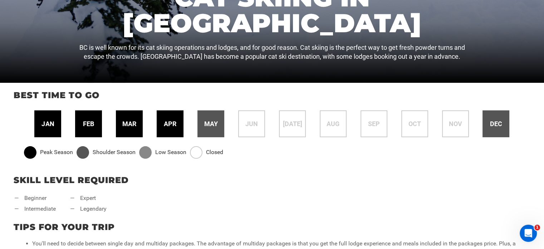  What do you see at coordinates (333, 124) in the screenshot?
I see `span: aug` at bounding box center [333, 124].